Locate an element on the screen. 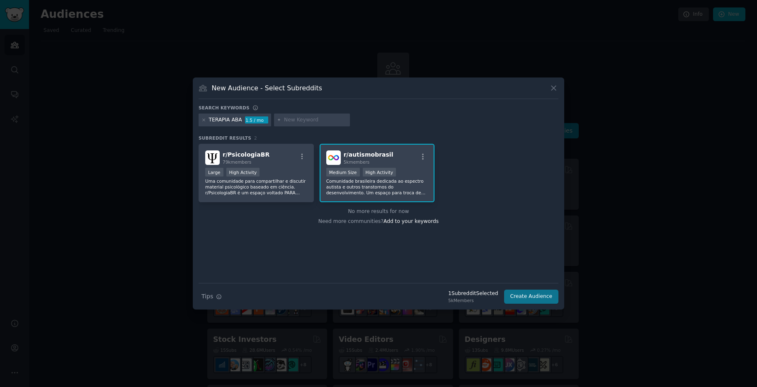 The image size is (757, 387). div: Large is located at coordinates (214, 172).